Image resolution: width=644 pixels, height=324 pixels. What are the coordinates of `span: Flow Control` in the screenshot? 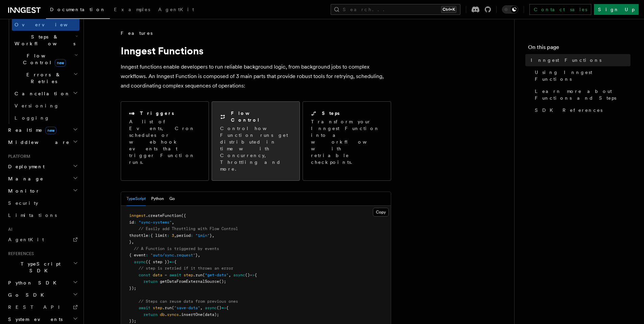 It's located at (43, 59).